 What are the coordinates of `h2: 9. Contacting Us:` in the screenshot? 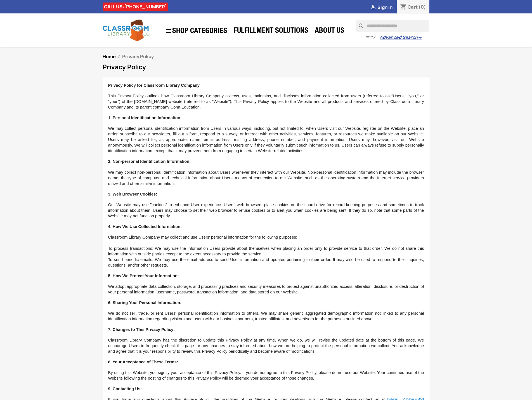 It's located at (267, 389).